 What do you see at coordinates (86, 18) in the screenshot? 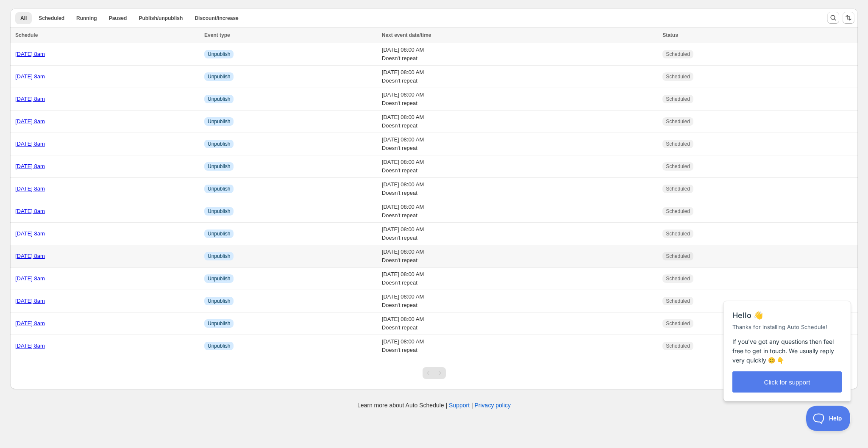
I see `span: Running` at bounding box center [86, 18].